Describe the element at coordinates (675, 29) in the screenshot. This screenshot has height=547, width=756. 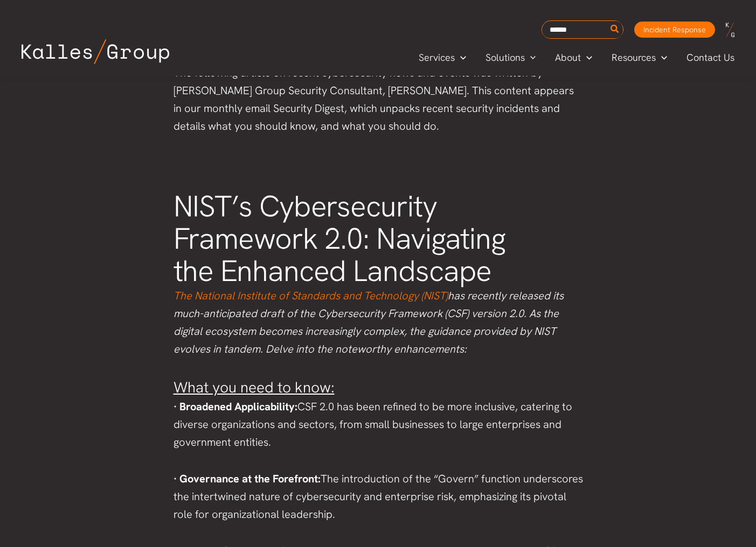
I see `div: Incident Response` at that location.